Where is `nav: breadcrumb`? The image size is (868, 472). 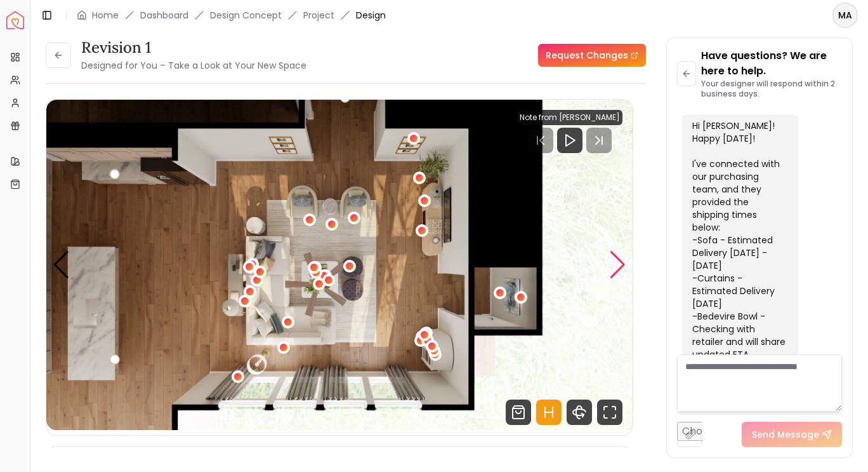 nav: breadcrumb is located at coordinates (231, 15).